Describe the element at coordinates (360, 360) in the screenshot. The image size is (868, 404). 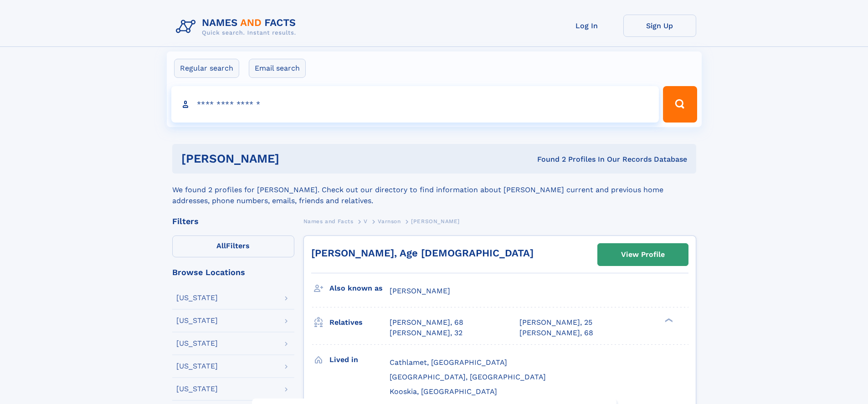
I see `h3: Lived in` at that location.